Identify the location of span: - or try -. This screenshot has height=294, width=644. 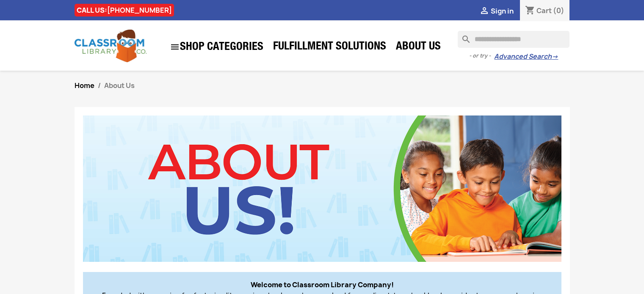
(481, 56).